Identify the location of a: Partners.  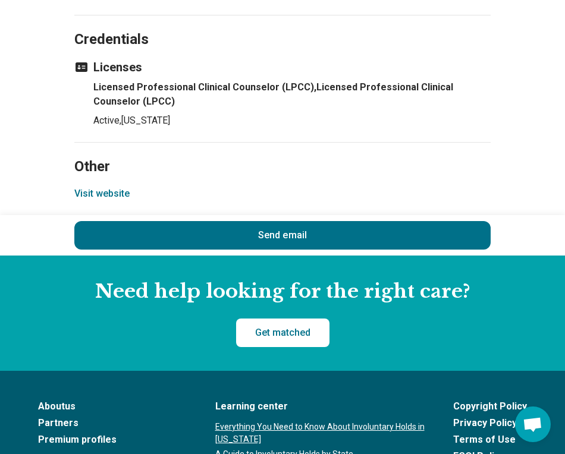
(116, 423).